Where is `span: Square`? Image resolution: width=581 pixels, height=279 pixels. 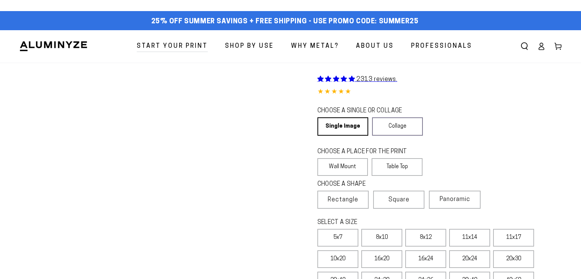 span: Square is located at coordinates (399, 200).